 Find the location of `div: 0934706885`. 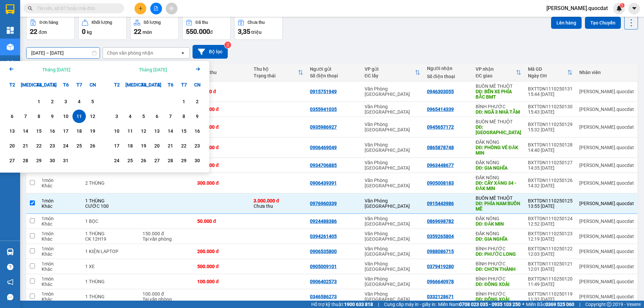

div: 0934706885 is located at coordinates (324, 165).